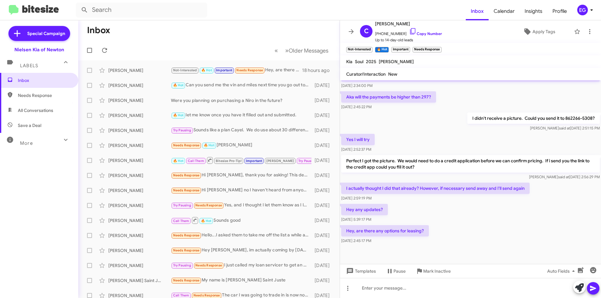  Describe the element at coordinates (29, 126) in the screenshot. I see `span: Save a Deal` at that location.